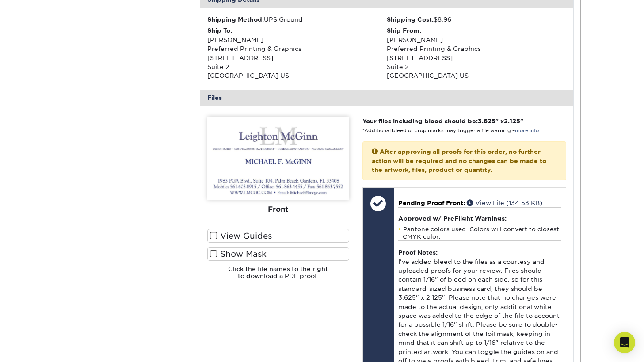 The image size is (644, 362). I want to click on label: View Guides, so click(278, 235).